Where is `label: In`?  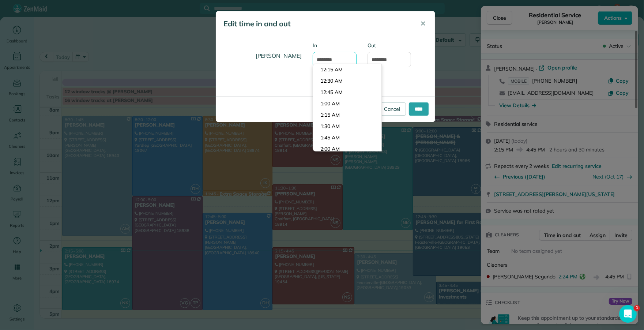 label: In is located at coordinates (335, 45).